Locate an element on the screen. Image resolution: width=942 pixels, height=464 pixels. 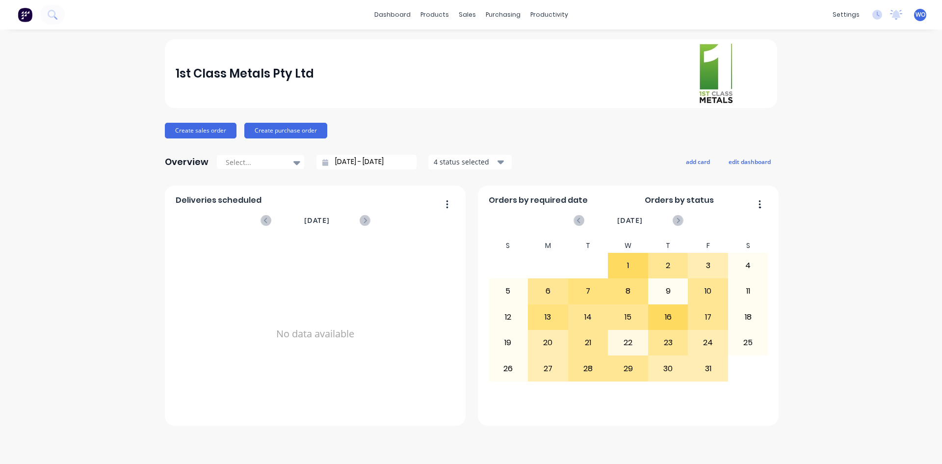
div: 14 is located at coordinates (588, 317).